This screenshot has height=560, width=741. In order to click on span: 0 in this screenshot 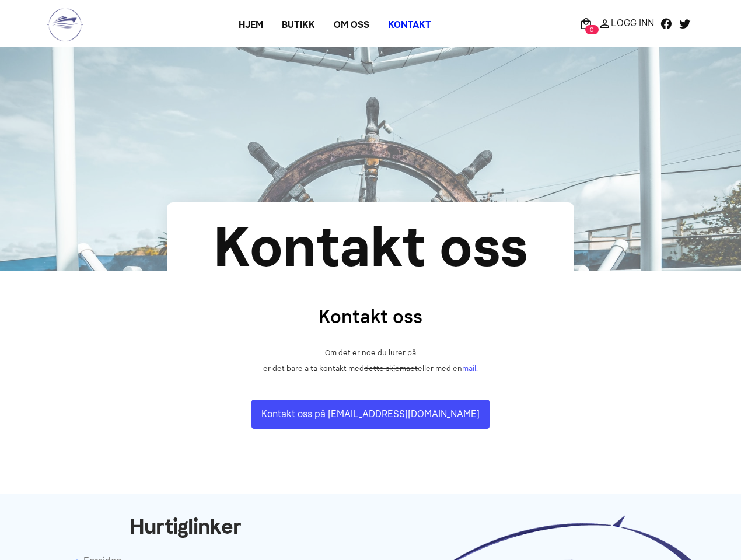, I will do `click(592, 30)`.